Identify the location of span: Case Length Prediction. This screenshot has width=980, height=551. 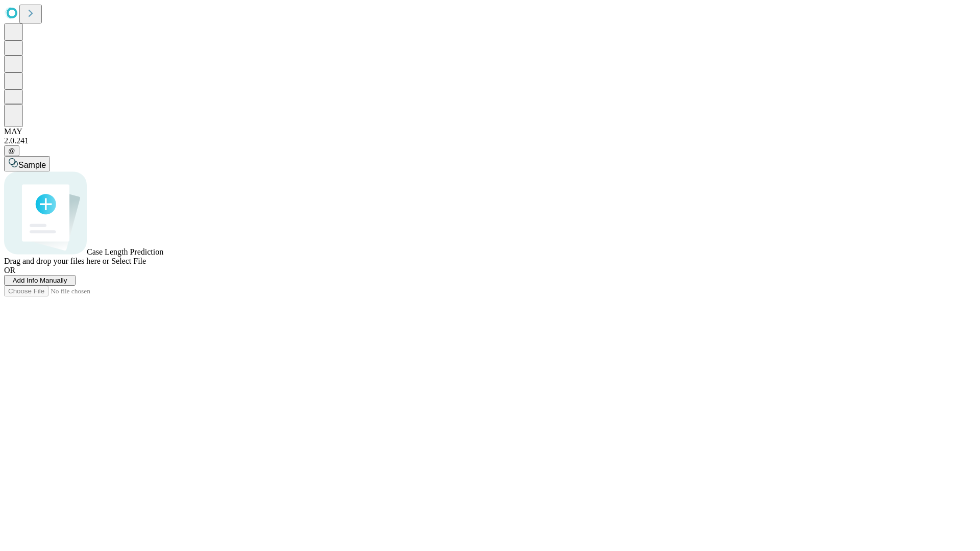
(125, 252).